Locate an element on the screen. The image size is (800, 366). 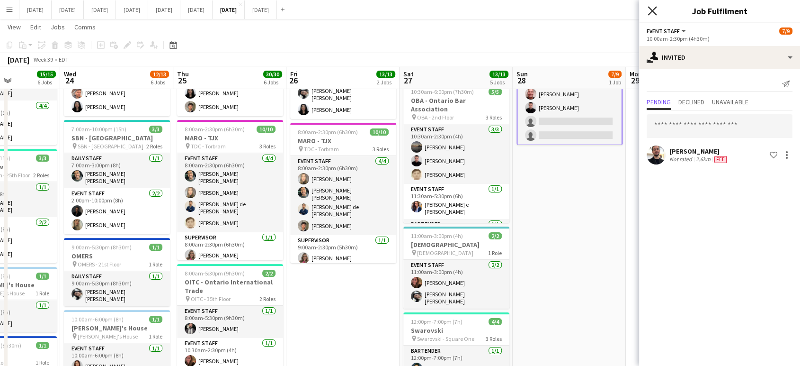
span: 15/15 is located at coordinates (46, 74).